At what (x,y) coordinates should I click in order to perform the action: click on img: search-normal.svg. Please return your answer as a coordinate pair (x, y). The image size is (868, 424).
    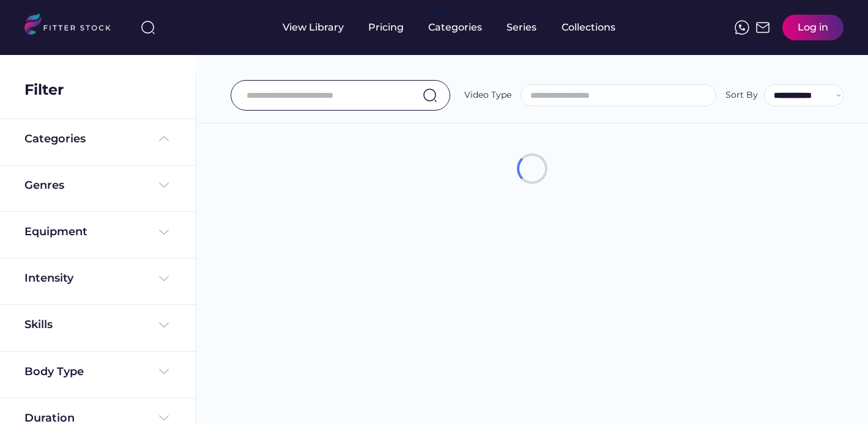
    Looking at the image, I should click on (430, 95).